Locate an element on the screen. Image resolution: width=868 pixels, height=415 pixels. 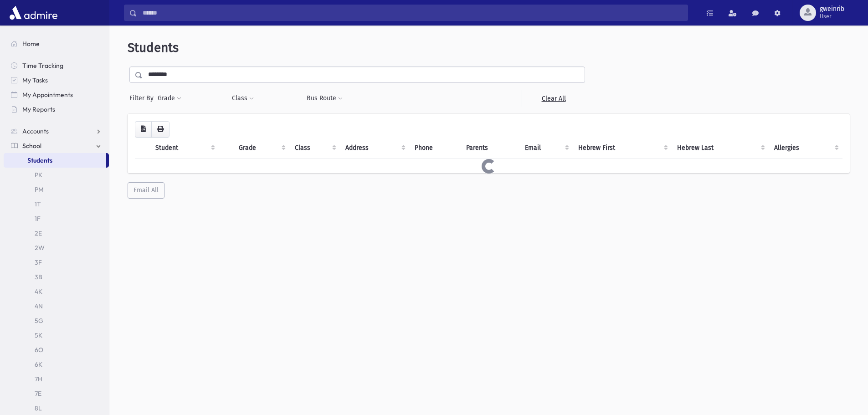
span: School is located at coordinates (32, 146).